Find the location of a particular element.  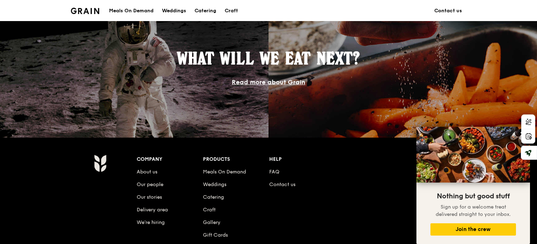

button: Close is located at coordinates (523, 134).